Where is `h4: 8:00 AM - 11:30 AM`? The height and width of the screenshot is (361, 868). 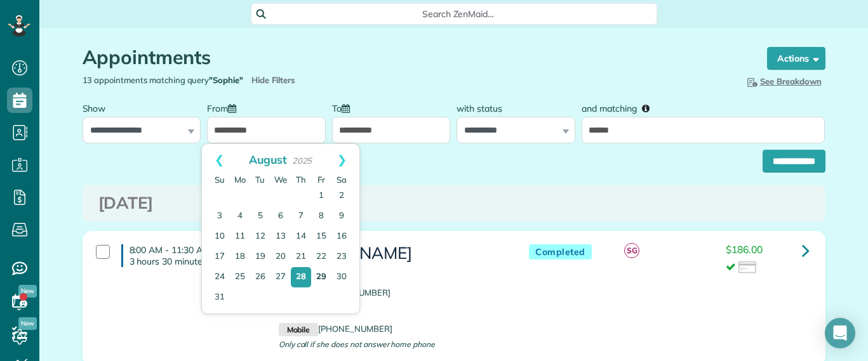
h4: 8:00 AM - 11:30 AM is located at coordinates (191, 256).